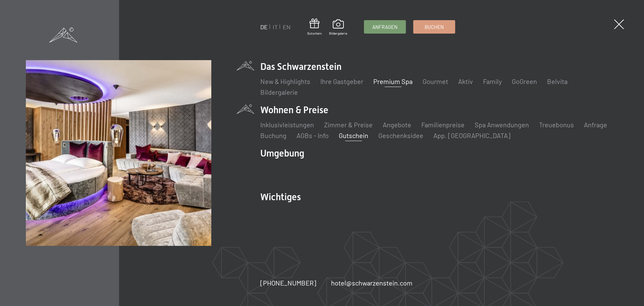  I want to click on a: Ihre Gastgeber, so click(342, 81).